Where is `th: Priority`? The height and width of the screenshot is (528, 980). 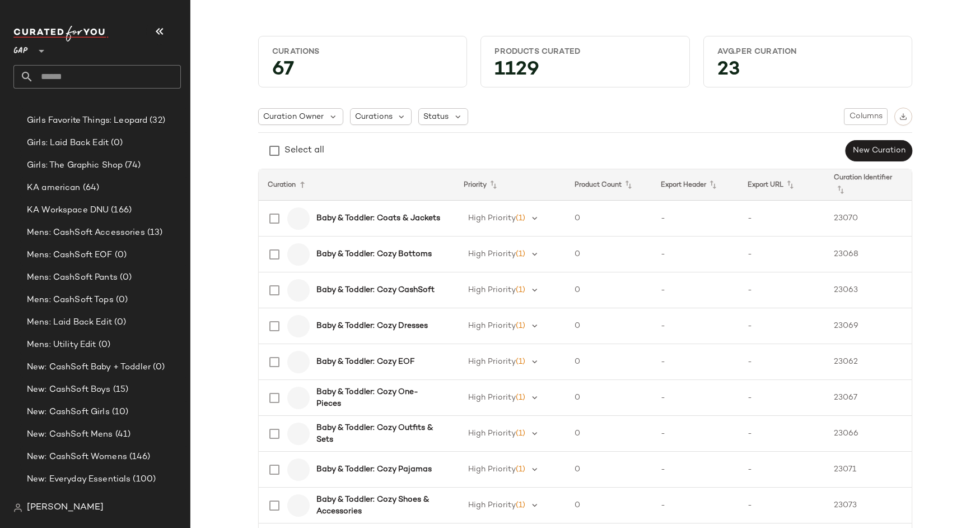
th: Priority is located at coordinates (510, 185).